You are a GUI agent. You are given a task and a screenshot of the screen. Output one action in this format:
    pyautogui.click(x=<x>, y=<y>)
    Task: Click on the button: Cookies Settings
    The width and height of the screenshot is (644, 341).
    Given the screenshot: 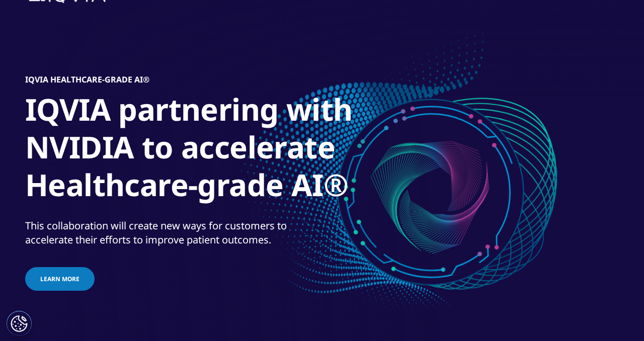 What is the action you would take?
    pyautogui.click(x=19, y=323)
    